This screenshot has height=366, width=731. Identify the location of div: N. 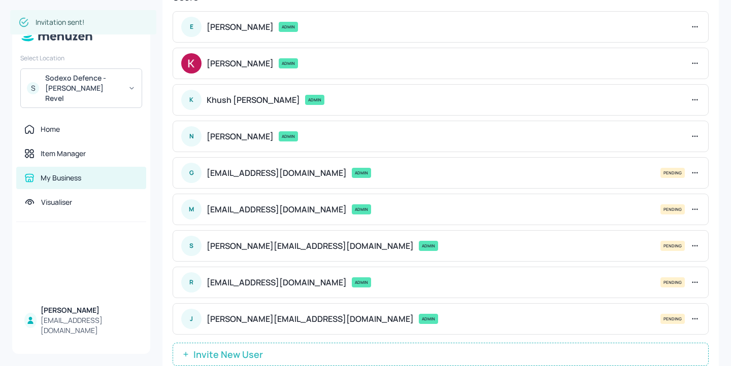
(191, 137).